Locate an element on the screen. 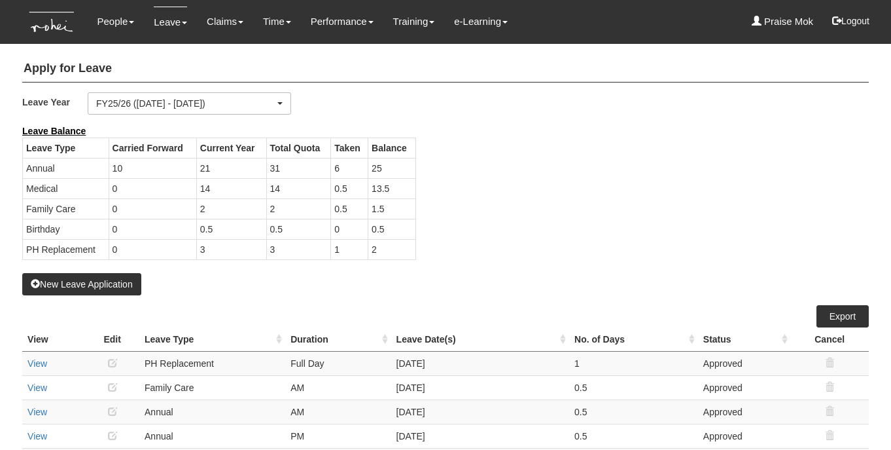  th: Duration : activate to sort column ascending is located at coordinates (338, 339).